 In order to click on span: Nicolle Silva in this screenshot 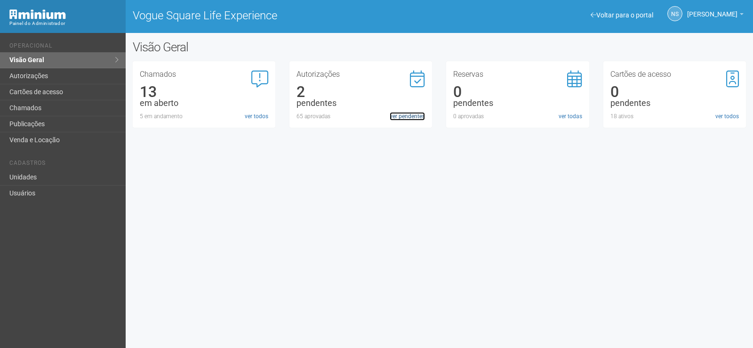, I will do `click(712, 9)`.